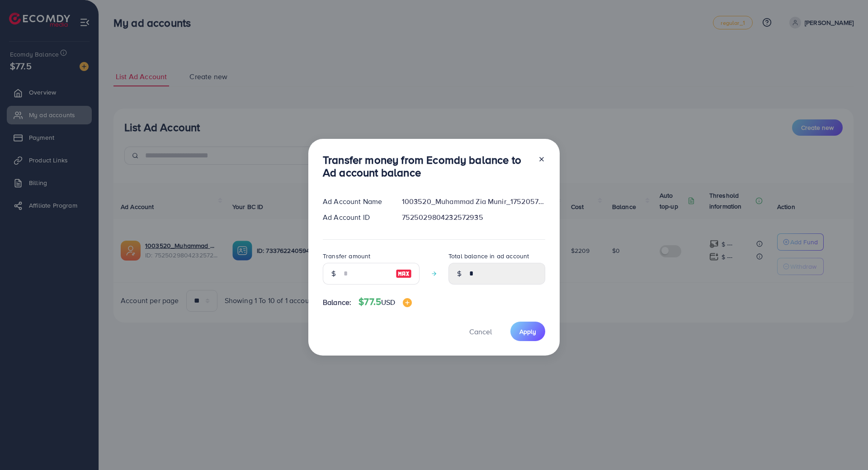 The height and width of the screenshot is (470, 868). Describe the element at coordinates (355, 217) in the screenshot. I see `div: Ad Account ID` at that location.